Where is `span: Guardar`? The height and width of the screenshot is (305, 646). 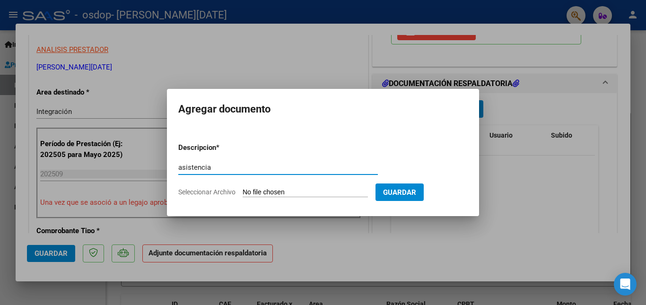
span: Guardar is located at coordinates (400, 192).